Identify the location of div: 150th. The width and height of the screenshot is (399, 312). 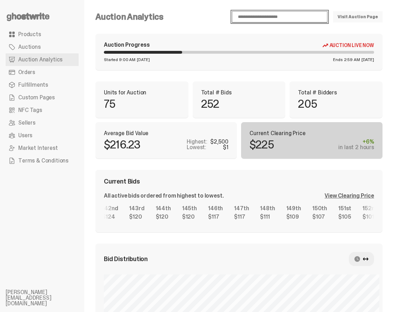
(319, 208).